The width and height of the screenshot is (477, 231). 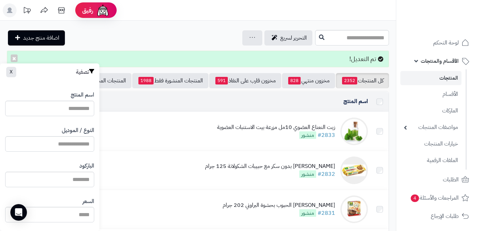 I want to click on span: 2352, so click(x=350, y=81).